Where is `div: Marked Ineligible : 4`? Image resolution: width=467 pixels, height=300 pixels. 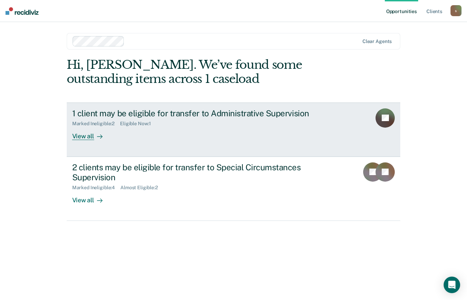 div: Marked Ineligible : 4 is located at coordinates (96, 187).